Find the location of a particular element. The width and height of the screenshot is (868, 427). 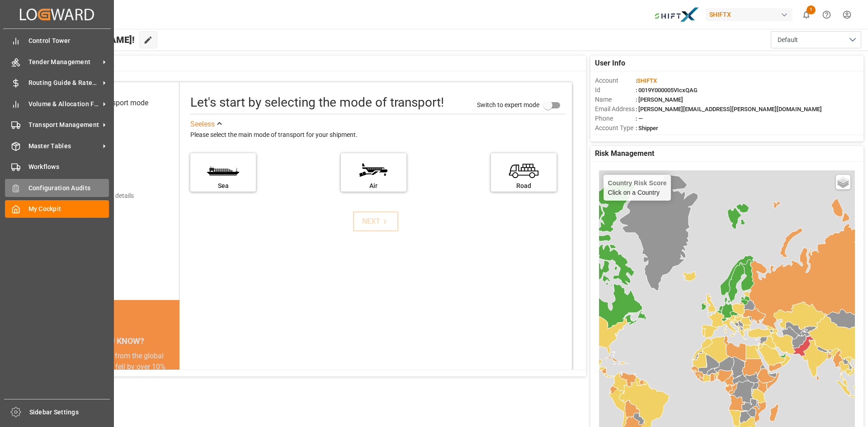

span: Volume & Allocation Forecast is located at coordinates (64, 104).